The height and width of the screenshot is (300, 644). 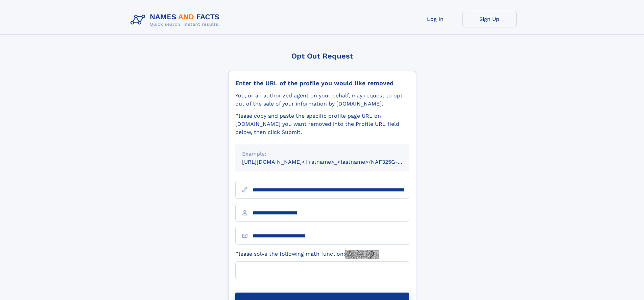 I want to click on div: You, or an authorized agent on your behalf, may request to opt-out of the sale of your informatio..., so click(x=322, y=100).